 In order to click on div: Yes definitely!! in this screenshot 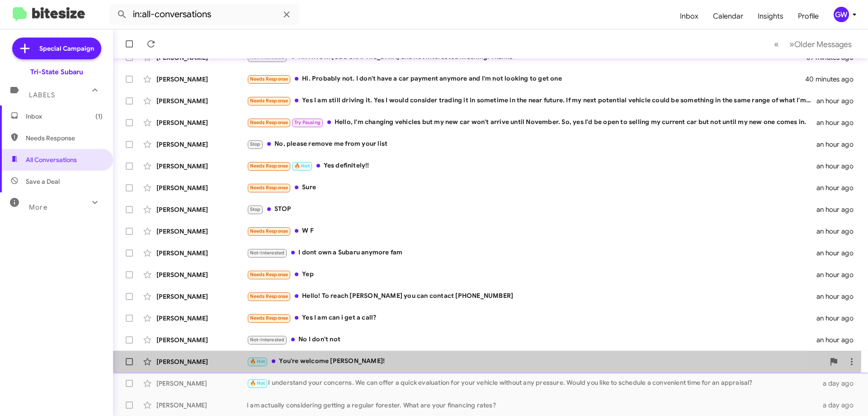, I will do `click(531, 166)`.